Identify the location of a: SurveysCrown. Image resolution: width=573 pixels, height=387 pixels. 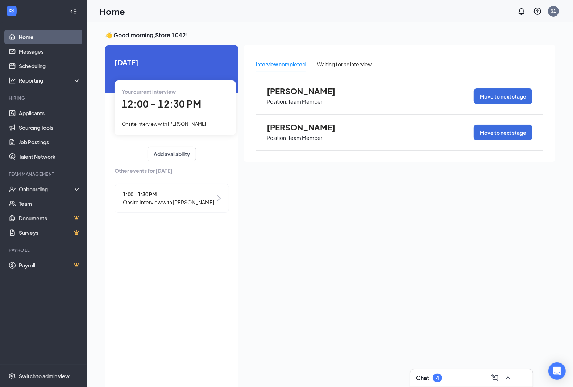
(50, 233).